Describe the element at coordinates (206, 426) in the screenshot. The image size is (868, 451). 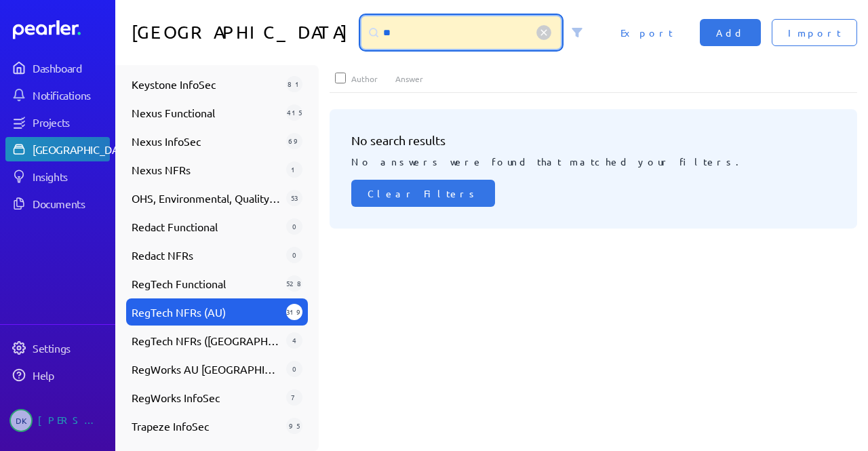
I see `span: Trapeze InfoSec` at that location.